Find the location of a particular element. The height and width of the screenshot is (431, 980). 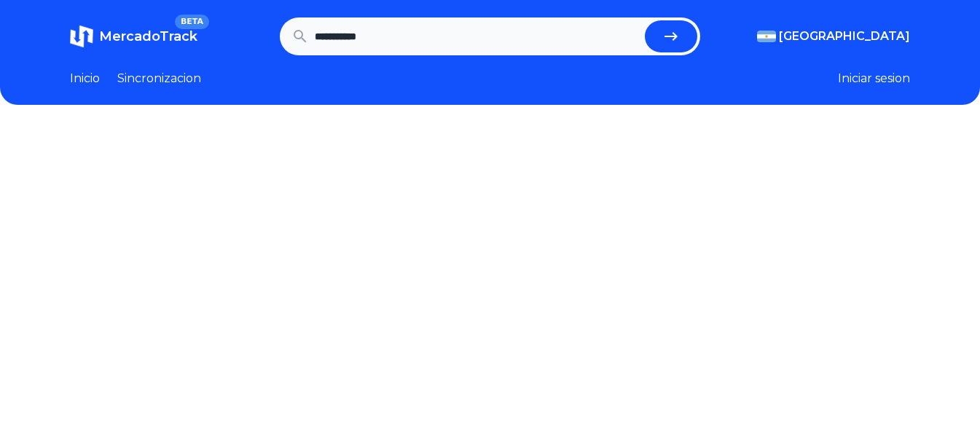

img: MercadoTrack is located at coordinates (81, 36).